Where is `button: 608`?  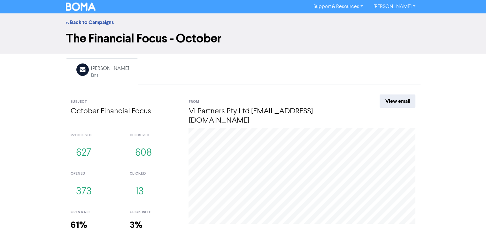 button: 608 is located at coordinates (143, 153).